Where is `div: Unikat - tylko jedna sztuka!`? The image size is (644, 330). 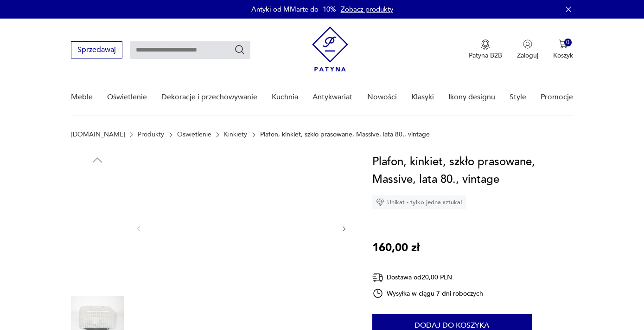
div: Unikat - tylko jedna sztuka! is located at coordinates (419, 202).